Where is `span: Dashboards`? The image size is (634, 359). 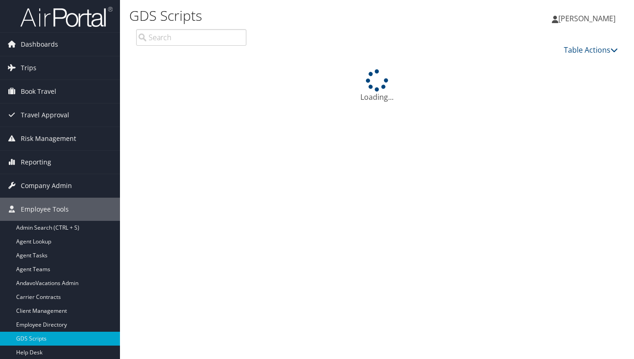
span: Dashboards is located at coordinates (39, 44).